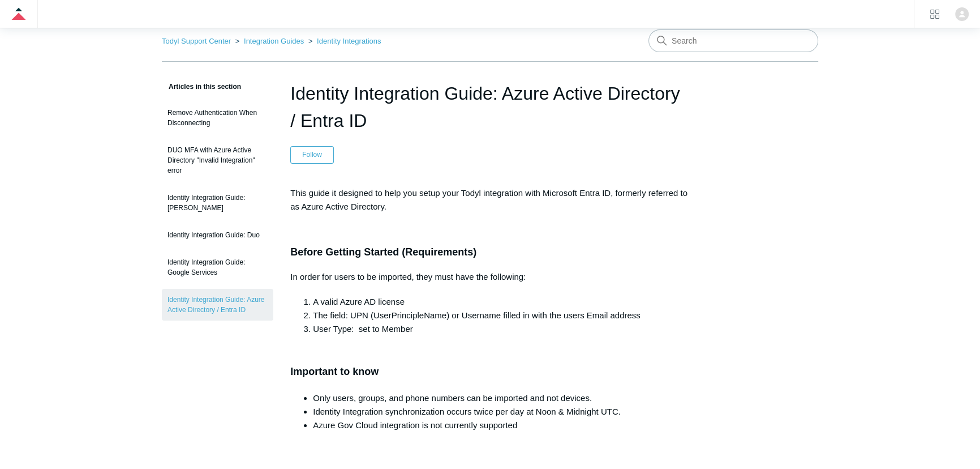  What do you see at coordinates (269, 41) in the screenshot?
I see `li: Integration Guides` at bounding box center [269, 41].